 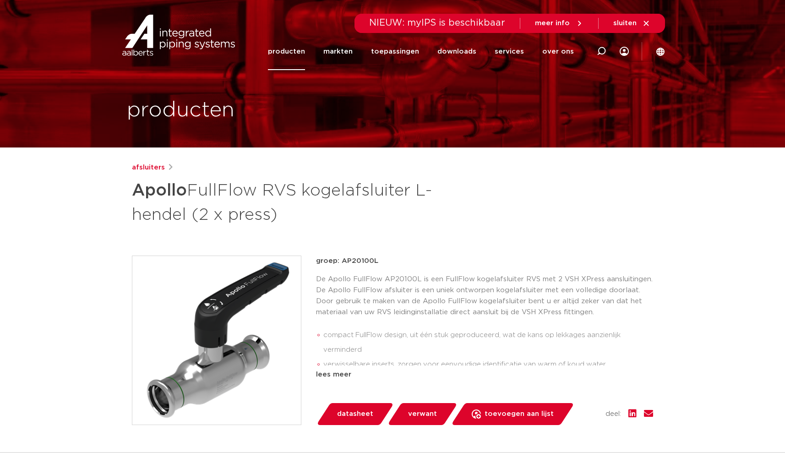 I want to click on a: services, so click(x=509, y=51).